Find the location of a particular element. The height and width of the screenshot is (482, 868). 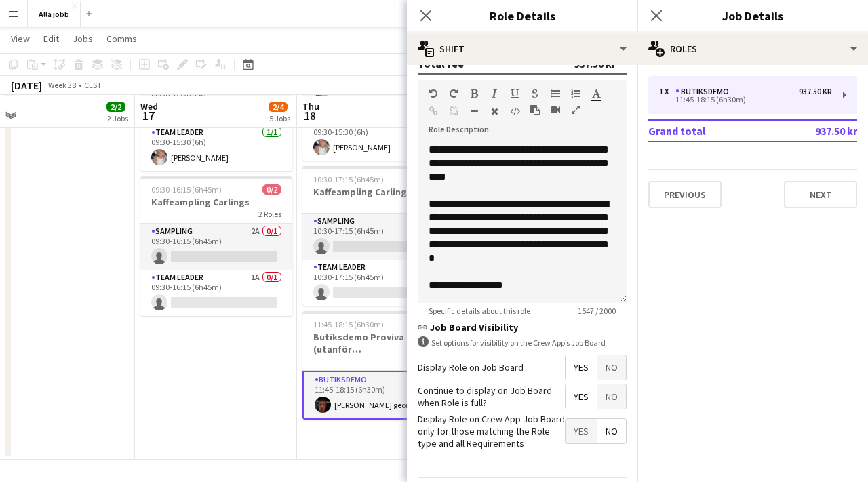

button: Next is located at coordinates (821, 195).